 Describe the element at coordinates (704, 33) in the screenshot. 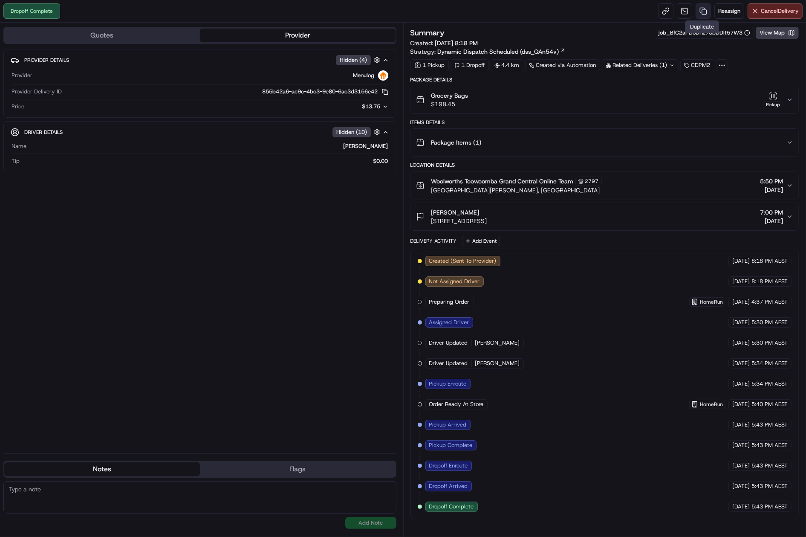

I see `button: job_BfC2aPDoDRz7UbDDit57W3` at that location.